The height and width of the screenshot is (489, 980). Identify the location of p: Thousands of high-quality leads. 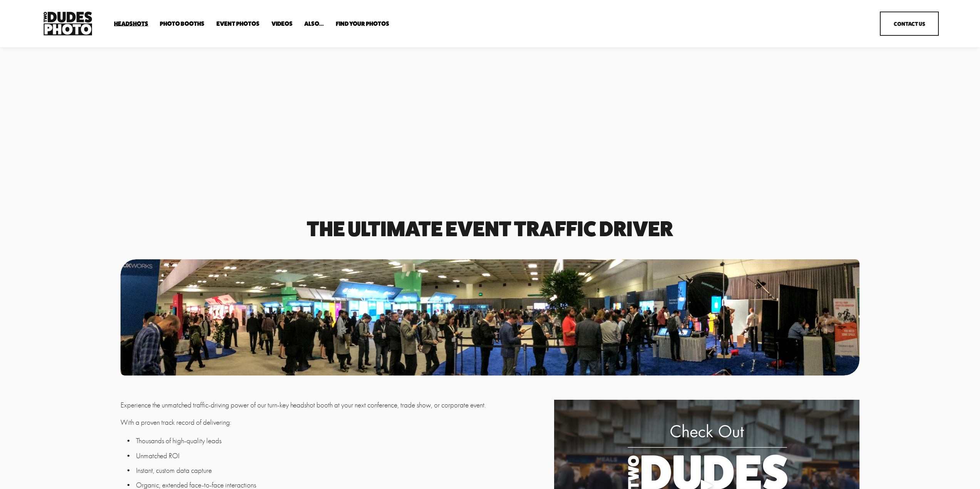
(343, 441).